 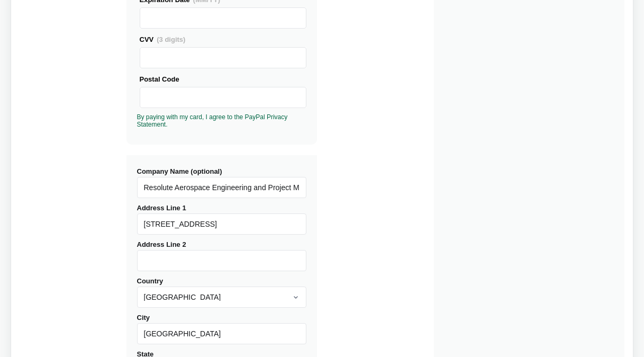 What do you see at coordinates (222, 224) in the screenshot?
I see `input: Address Line 1` at bounding box center [222, 224].